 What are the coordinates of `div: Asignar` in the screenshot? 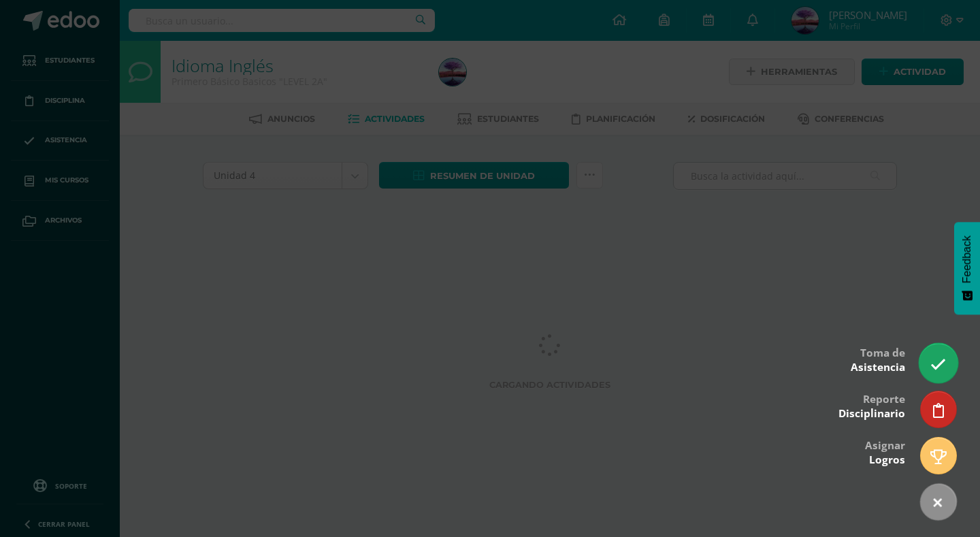 It's located at (885, 451).